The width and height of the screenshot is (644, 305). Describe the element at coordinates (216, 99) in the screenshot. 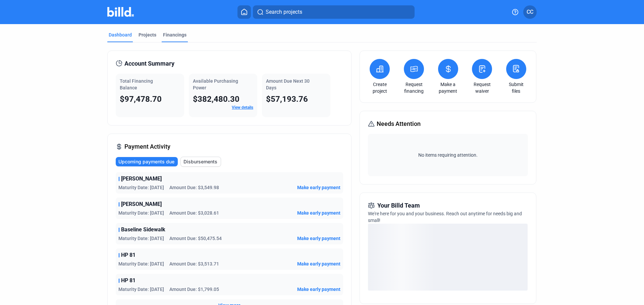

I see `span: $382,480.30` at that location.